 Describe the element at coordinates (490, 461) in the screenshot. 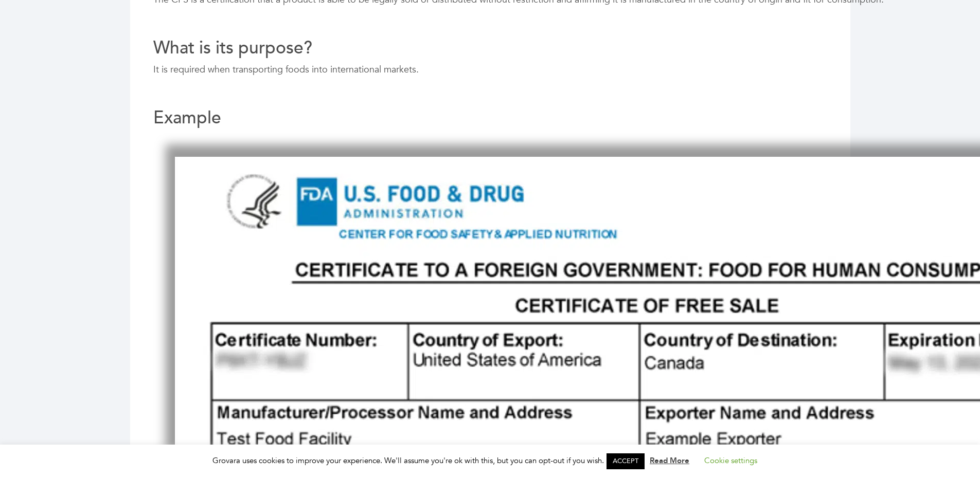

I see `span: Grovara uses cookies to improve your experience. We'll assume you're ok with this, but you can op...` at that location.